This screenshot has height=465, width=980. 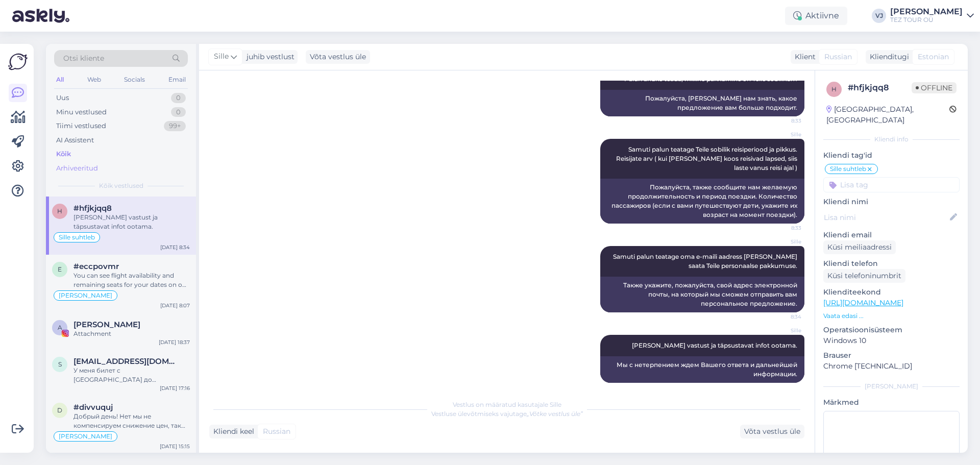 I want to click on div: Email, so click(x=177, y=80).